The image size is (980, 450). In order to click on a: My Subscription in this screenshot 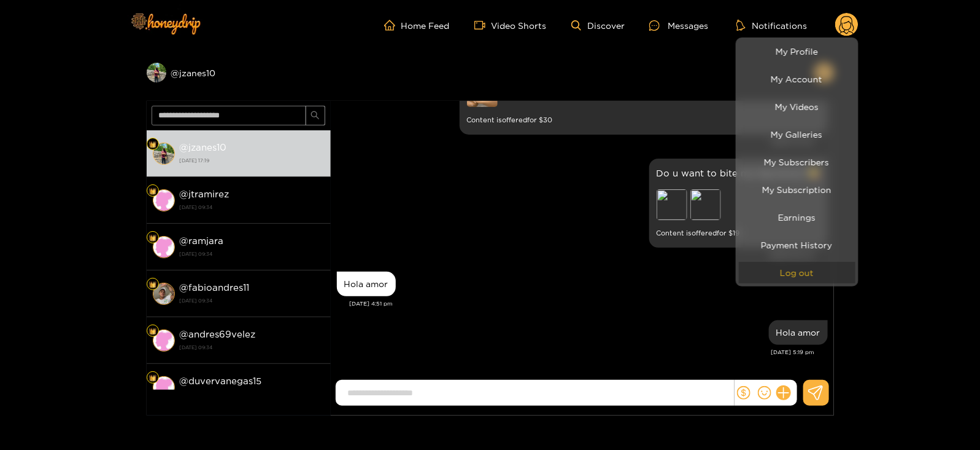, I will do `click(797, 189)`.